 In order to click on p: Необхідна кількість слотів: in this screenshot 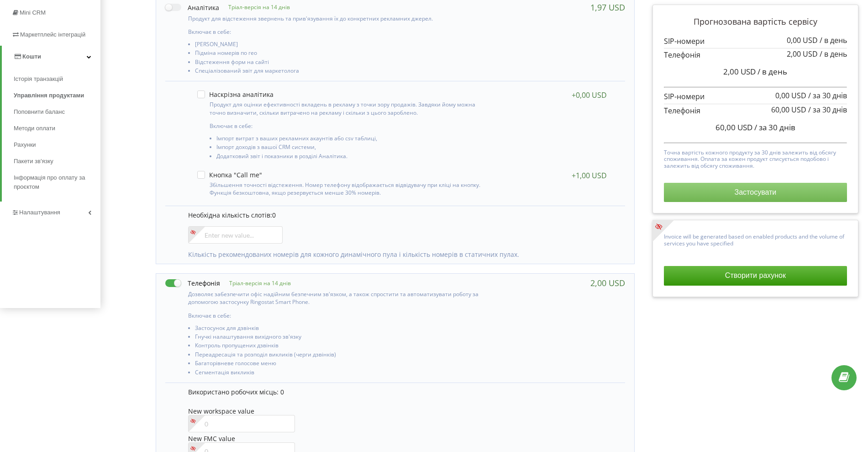, I will do `click(402, 215)`.